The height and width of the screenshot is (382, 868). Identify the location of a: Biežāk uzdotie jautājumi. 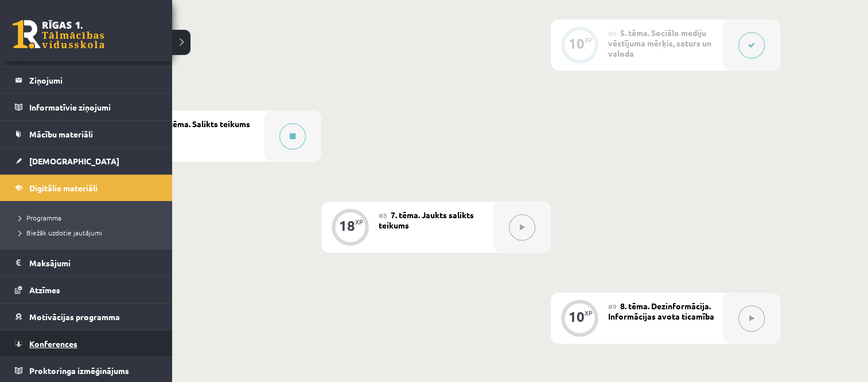
(87, 233).